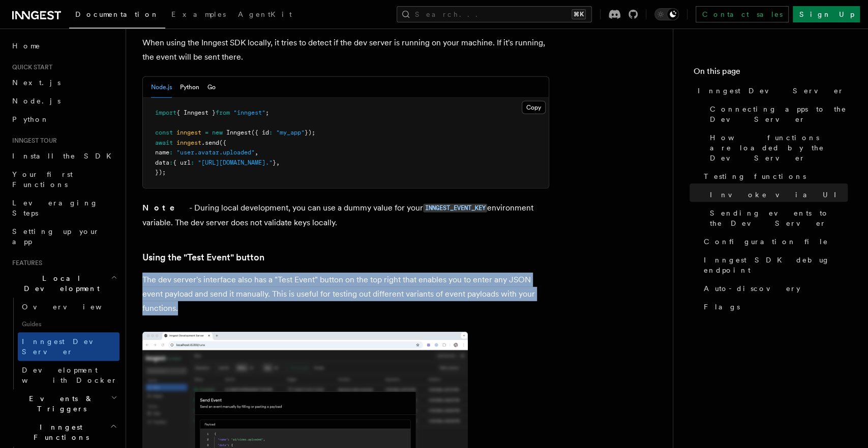 The width and height of the screenshot is (868, 448). Describe the element at coordinates (774, 242) in the screenshot. I see `a: Configuration file` at that location.